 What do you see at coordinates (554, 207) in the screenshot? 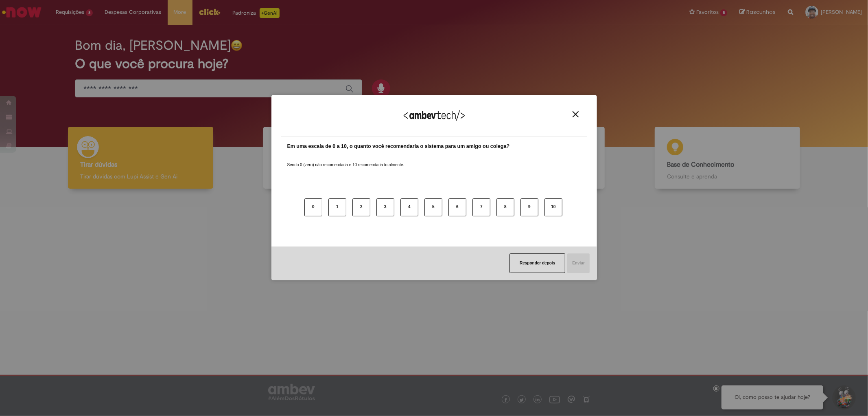
I see `button: 10` at bounding box center [554, 207].